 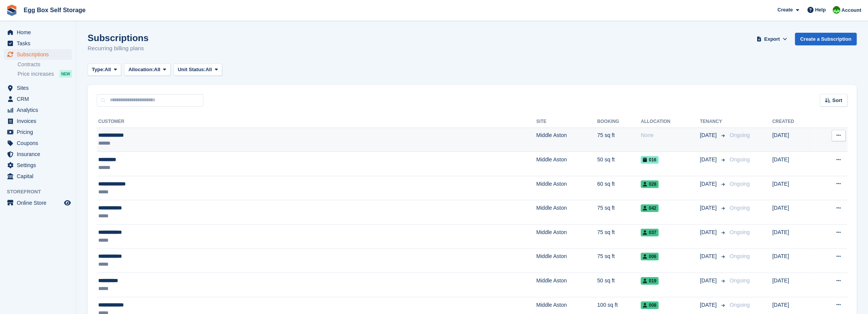 I want to click on span: Insurance, so click(x=40, y=154).